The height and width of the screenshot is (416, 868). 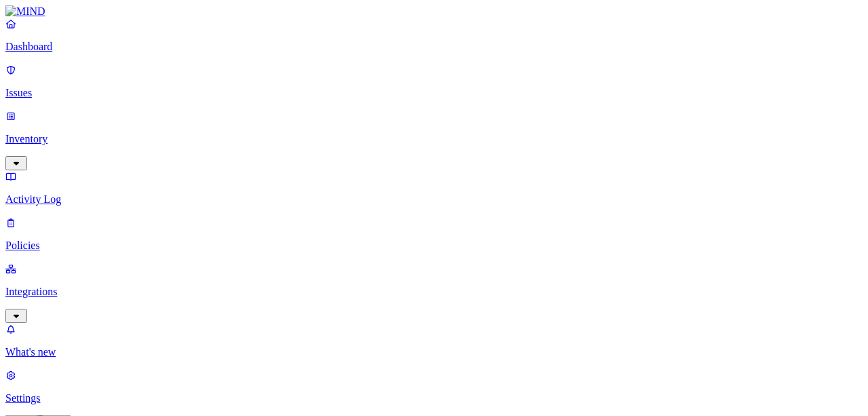 What do you see at coordinates (434, 81) in the screenshot?
I see `a: Issues` at bounding box center [434, 81].